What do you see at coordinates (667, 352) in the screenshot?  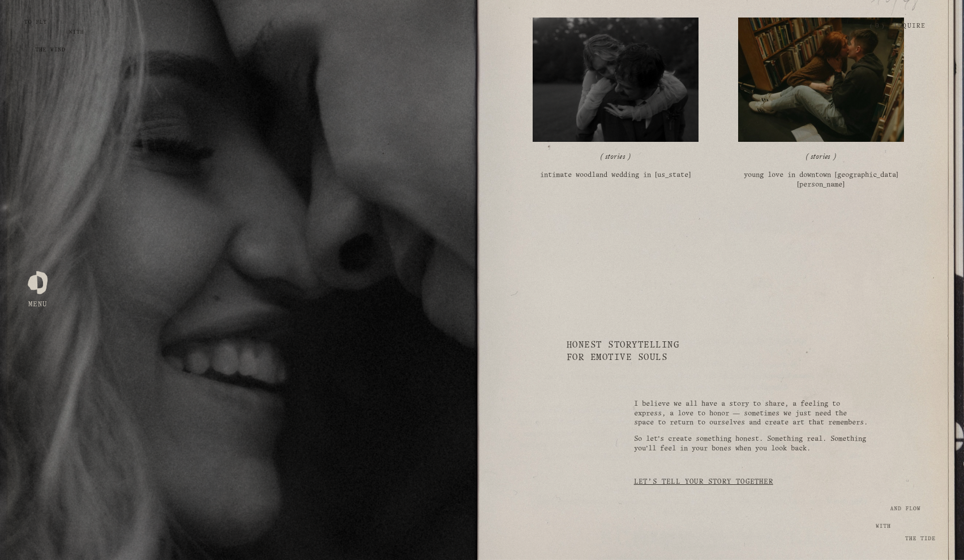 I see `h2: Honest Storytelling FOR emotive souls` at bounding box center [667, 352].